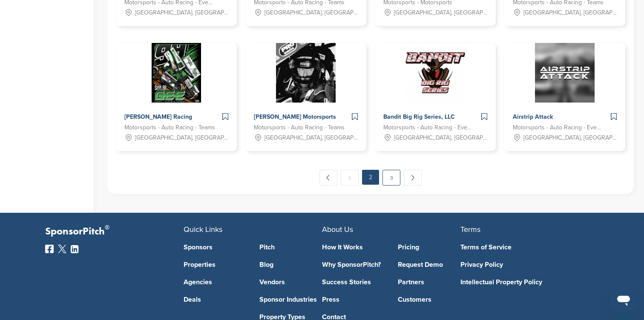 This screenshot has width=644, height=320. I want to click on a: Pitch, so click(291, 247).